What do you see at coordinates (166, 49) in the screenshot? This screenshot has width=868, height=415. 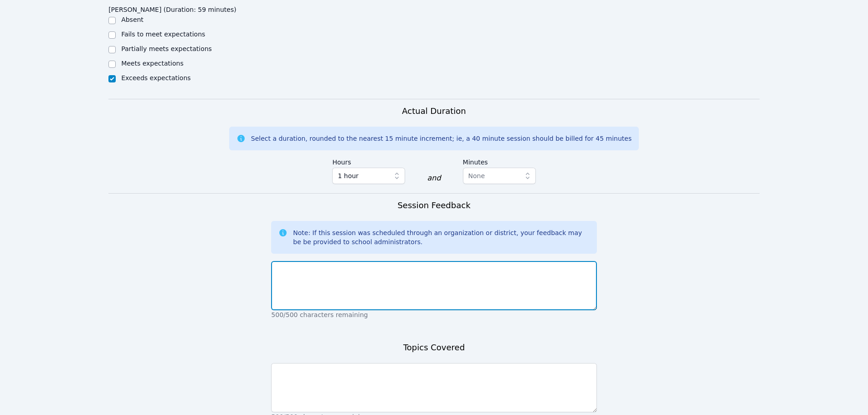 I see `label: Partially meets expectations` at bounding box center [166, 49].